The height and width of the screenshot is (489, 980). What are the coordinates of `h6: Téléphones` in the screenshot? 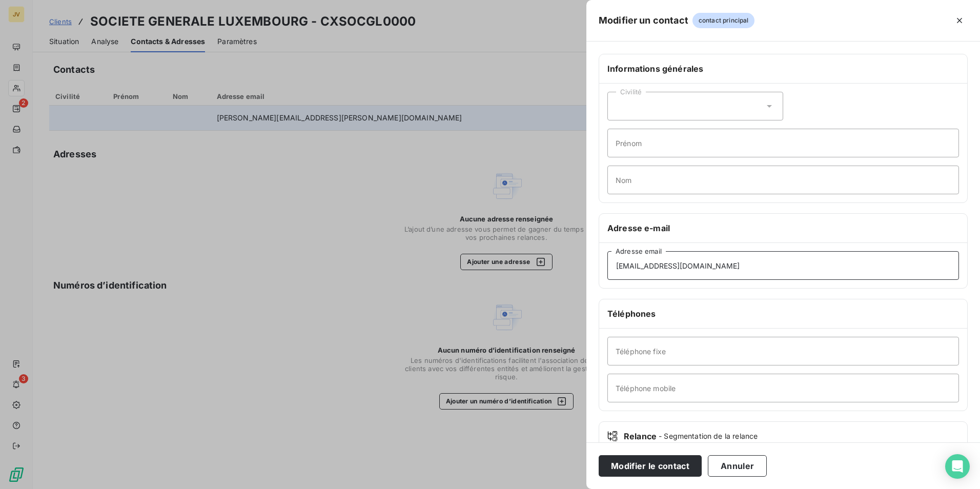 It's located at (783, 313).